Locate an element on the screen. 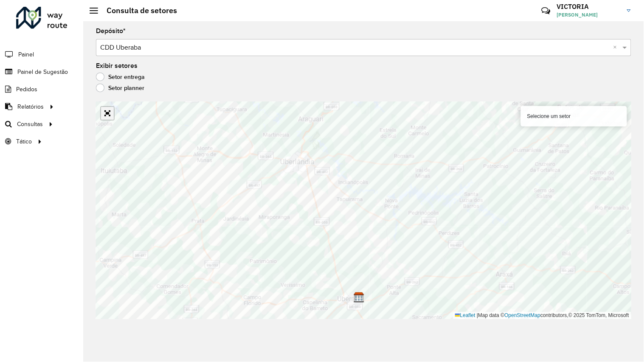  div: Map data © contributors,© 2025 TomTom, Microsoft is located at coordinates (542, 315).